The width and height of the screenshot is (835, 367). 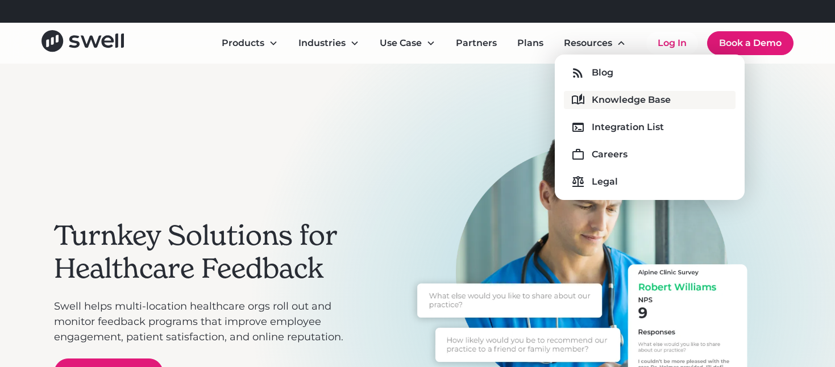 What do you see at coordinates (672, 43) in the screenshot?
I see `a: Log In` at bounding box center [672, 43].